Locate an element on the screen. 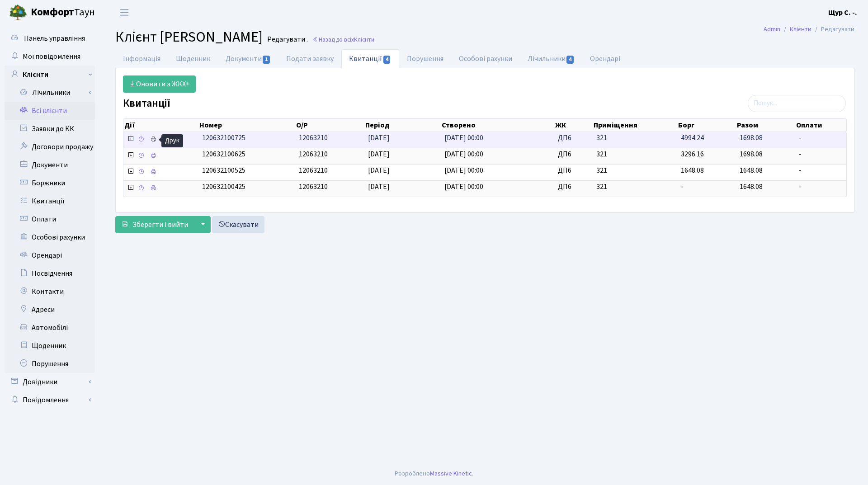  a: Мої повідомлення is located at coordinates (49, 57).